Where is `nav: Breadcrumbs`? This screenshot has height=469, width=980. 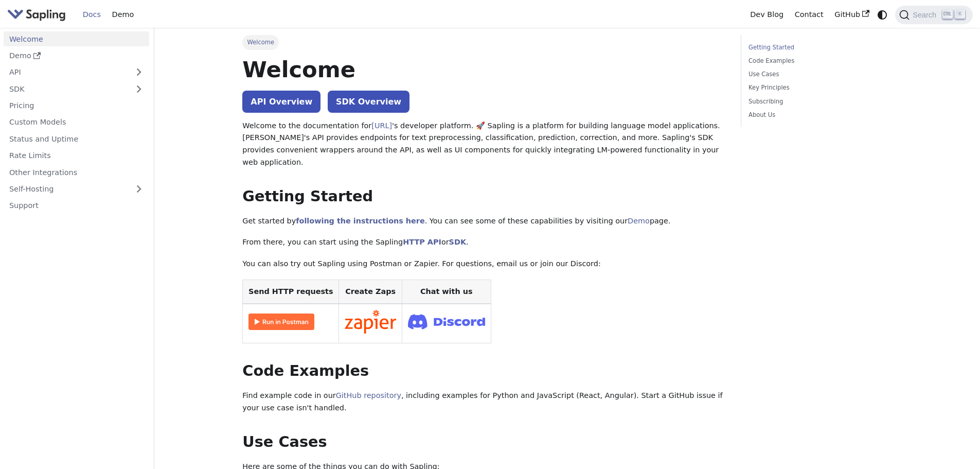 nav: Breadcrumbs is located at coordinates (484, 42).